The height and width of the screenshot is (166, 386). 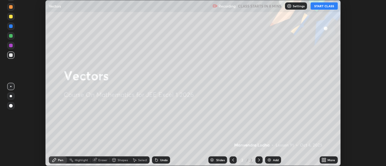 What do you see at coordinates (61, 160) in the screenshot?
I see `div: Pen` at bounding box center [61, 160].